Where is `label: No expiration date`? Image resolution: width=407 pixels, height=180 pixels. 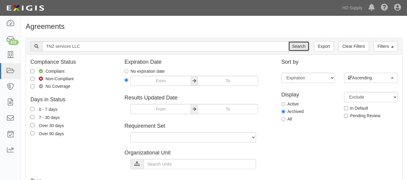 label: No expiration date is located at coordinates (144, 71).